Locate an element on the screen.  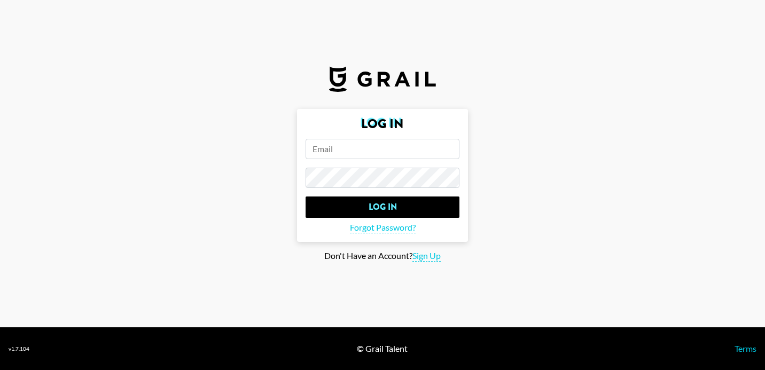
span: Forgot Password? is located at coordinates (383, 228).